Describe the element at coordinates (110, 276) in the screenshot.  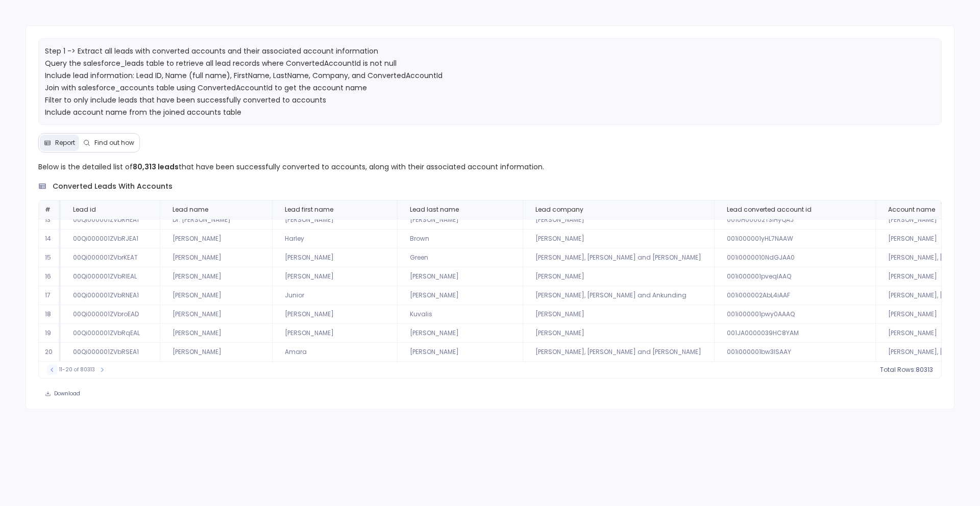
I see `td: 00Qi000001ZVbRlEAL` at that location.